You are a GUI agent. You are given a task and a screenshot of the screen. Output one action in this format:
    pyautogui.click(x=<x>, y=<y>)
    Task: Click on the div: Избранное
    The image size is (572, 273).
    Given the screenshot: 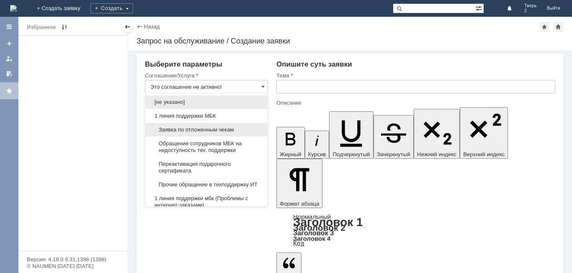 What is the action you would take?
    pyautogui.click(x=41, y=27)
    